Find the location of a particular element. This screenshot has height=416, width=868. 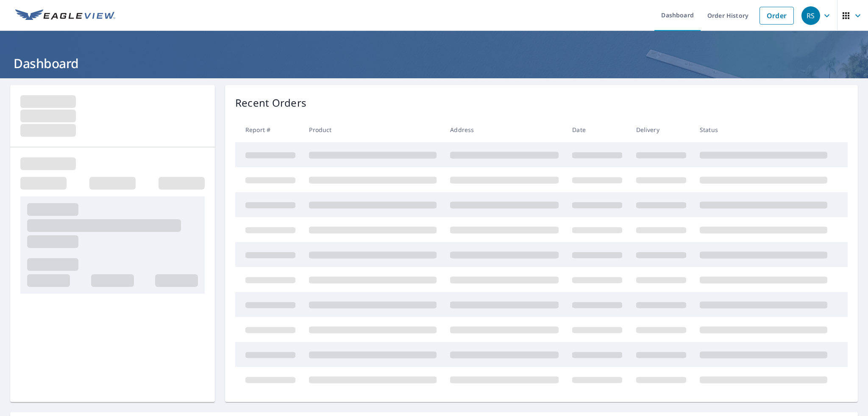

th: Address is located at coordinates (504, 129).